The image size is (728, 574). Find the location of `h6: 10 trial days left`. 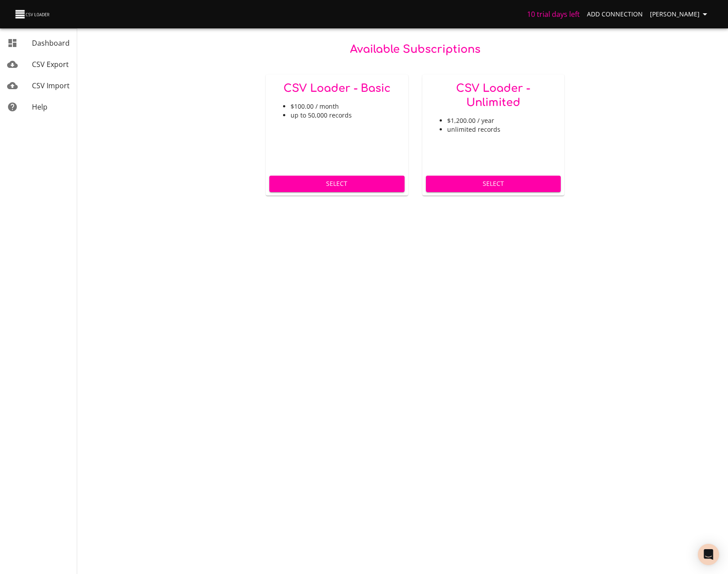

h6: 10 trial days left is located at coordinates (553, 14).